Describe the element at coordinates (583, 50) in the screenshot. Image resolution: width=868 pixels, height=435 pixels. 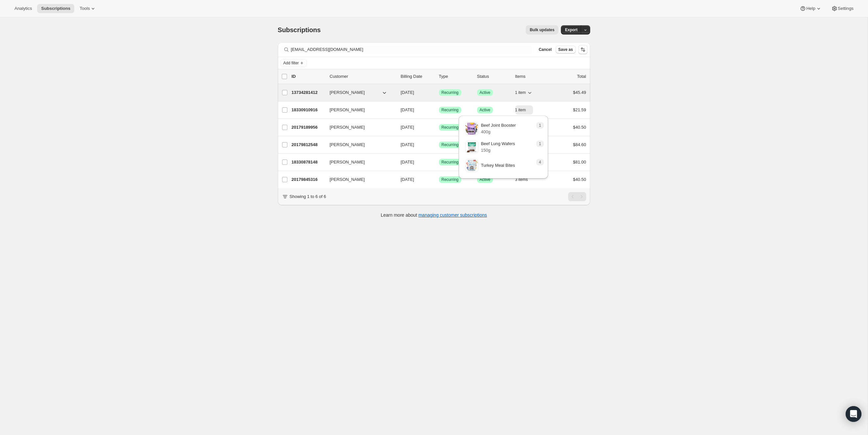
I see `button: Sort the results` at that location.